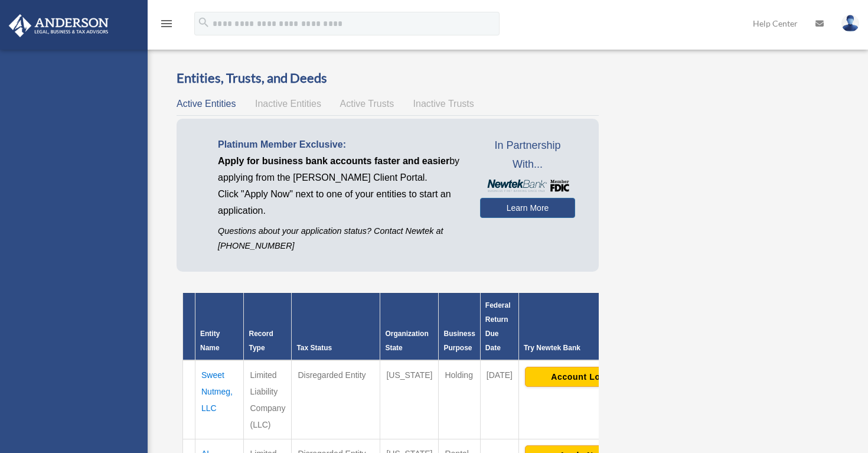 The width and height of the screenshot is (868, 453). What do you see at coordinates (499, 327) in the screenshot?
I see `th: Federal Return Due Date` at bounding box center [499, 327].